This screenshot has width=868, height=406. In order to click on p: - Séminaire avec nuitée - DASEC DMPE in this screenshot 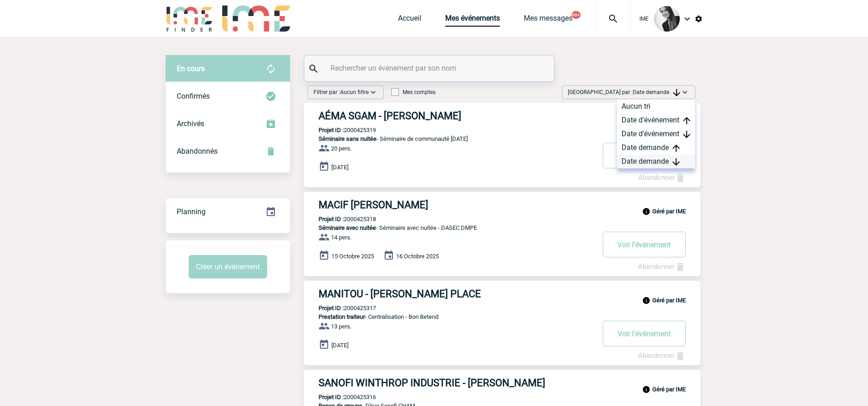, I will do `click(449, 228)`.